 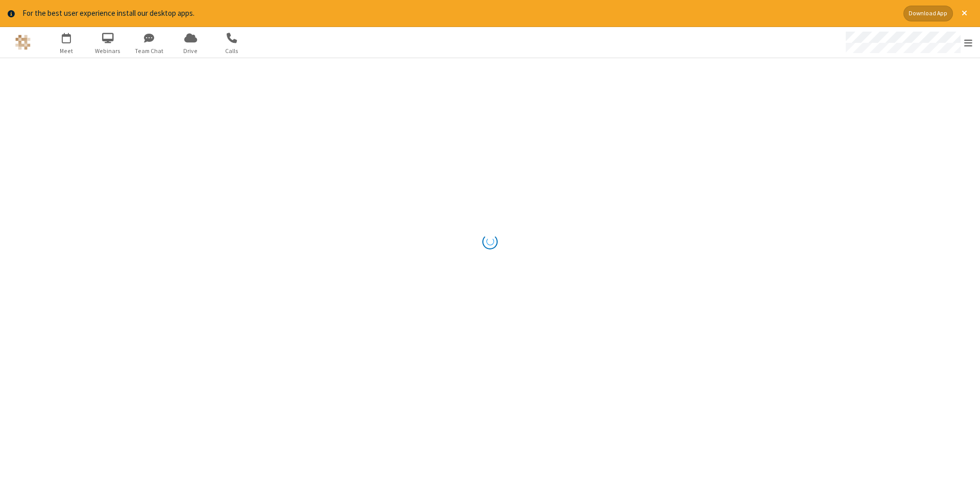 I want to click on button: Download App, so click(x=928, y=13).